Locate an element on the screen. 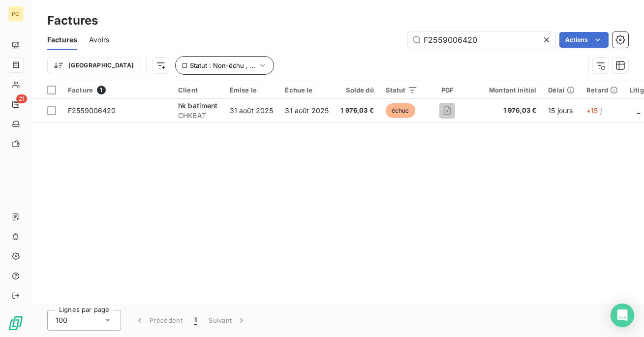  span: F2559006420 is located at coordinates (92, 110).